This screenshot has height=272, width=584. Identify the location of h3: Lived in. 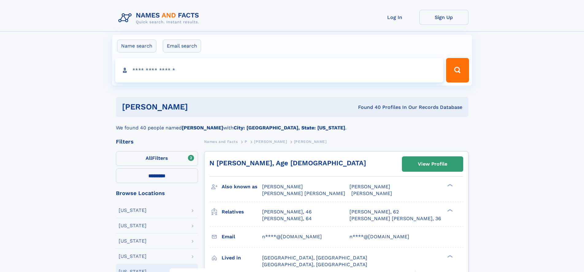
(242, 258).